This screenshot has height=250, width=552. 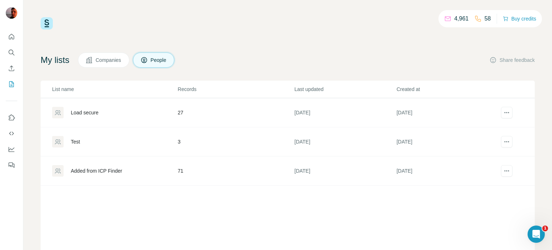 I want to click on p: Created at, so click(x=447, y=89).